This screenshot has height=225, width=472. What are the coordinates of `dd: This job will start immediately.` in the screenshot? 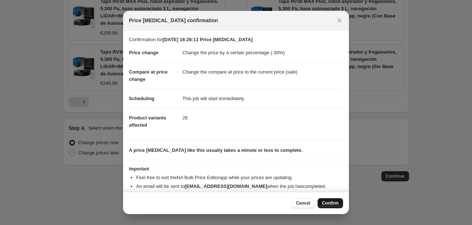 It's located at (263, 98).